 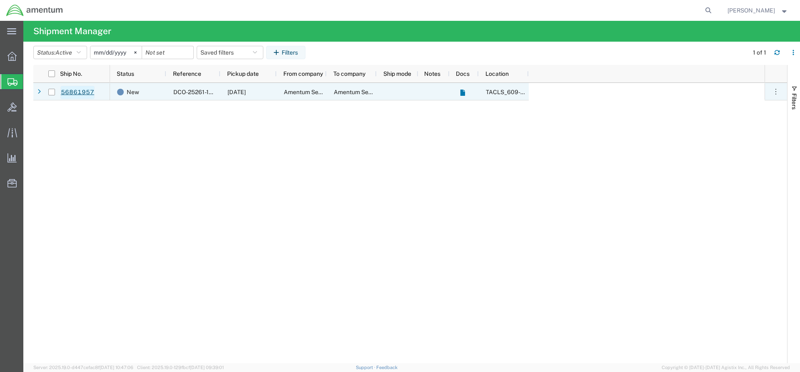 I want to click on span: 09/18/2025, so click(x=237, y=92).